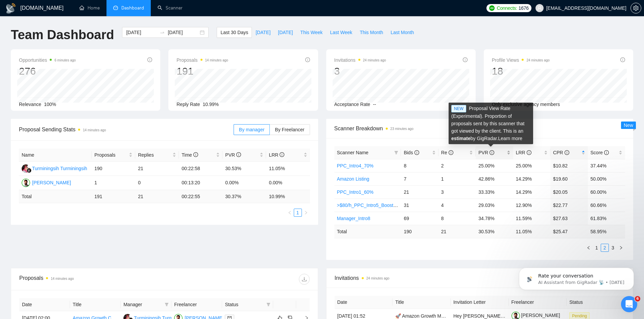 This screenshot has height=319, width=644. Describe the element at coordinates (622, 248) in the screenshot. I see `button: right` at that location.